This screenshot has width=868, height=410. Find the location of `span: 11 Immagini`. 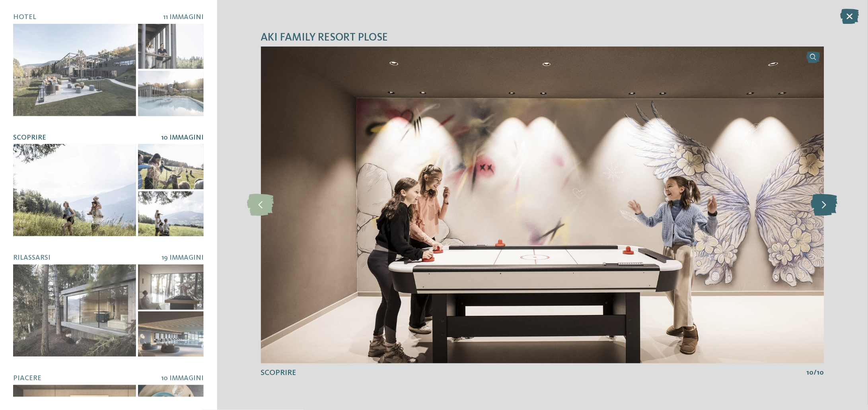

span: 11 Immagini is located at coordinates (183, 17).